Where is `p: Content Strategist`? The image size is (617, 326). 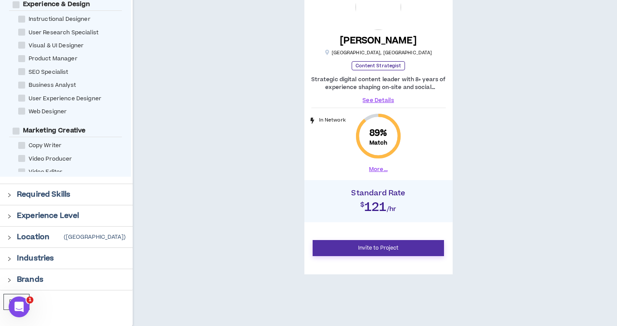
p: Content Strategist is located at coordinates (379, 66).